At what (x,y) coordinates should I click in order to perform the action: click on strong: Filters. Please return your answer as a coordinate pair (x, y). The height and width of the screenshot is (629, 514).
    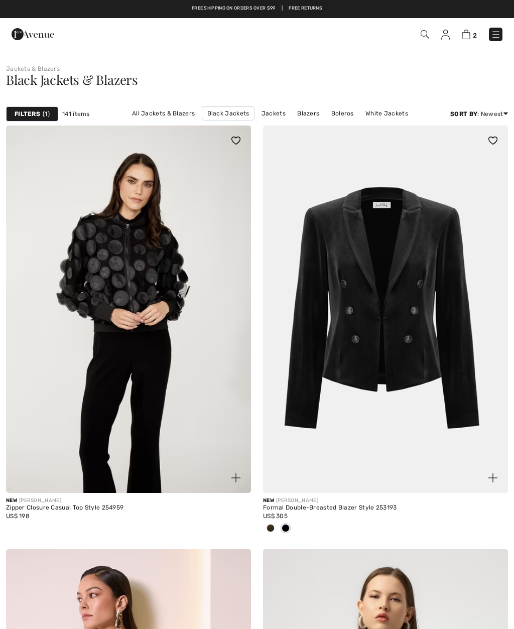
    Looking at the image, I should click on (27, 114).